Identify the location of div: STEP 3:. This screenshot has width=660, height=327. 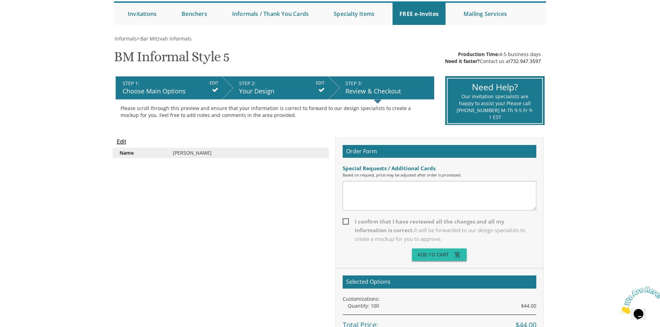
(388, 83).